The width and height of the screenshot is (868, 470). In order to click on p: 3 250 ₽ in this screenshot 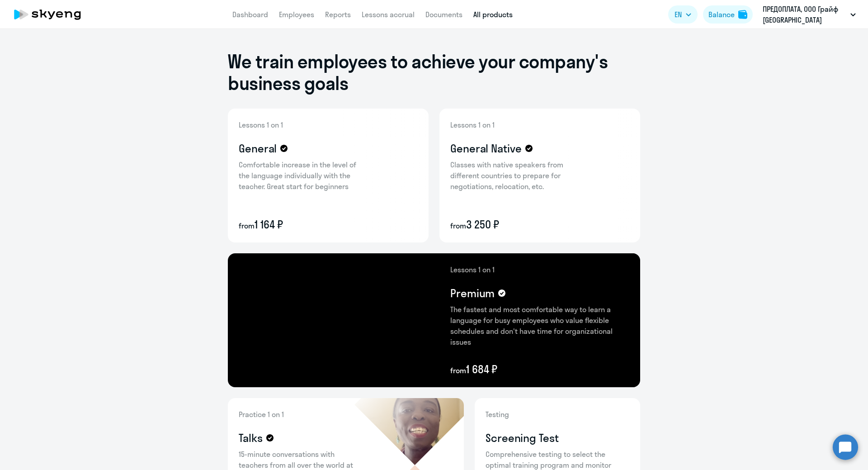, I will do `click(509, 224)`.